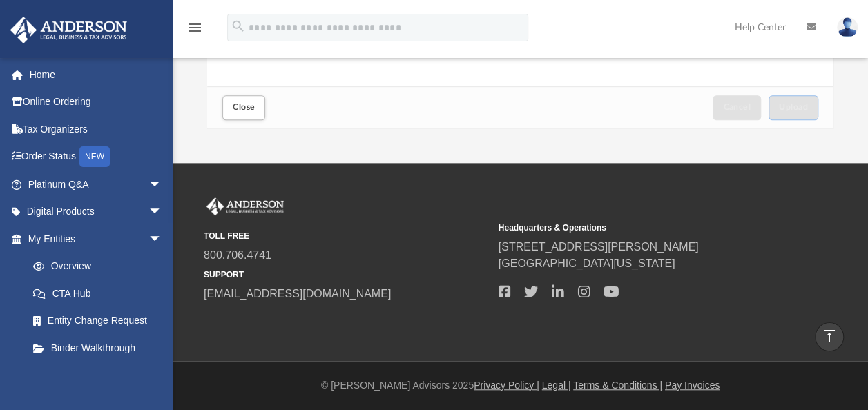  What do you see at coordinates (194, 28) in the screenshot?
I see `i: menu` at bounding box center [194, 28].